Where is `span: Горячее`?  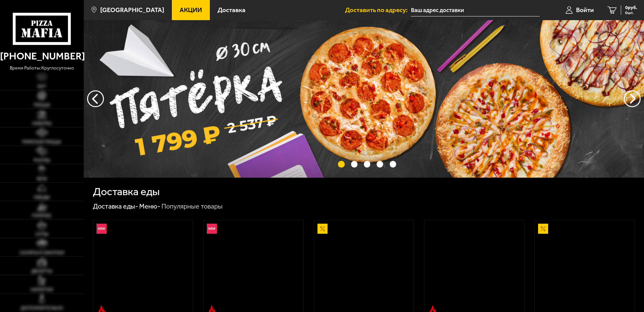
span: Горячее is located at coordinates (42, 216).